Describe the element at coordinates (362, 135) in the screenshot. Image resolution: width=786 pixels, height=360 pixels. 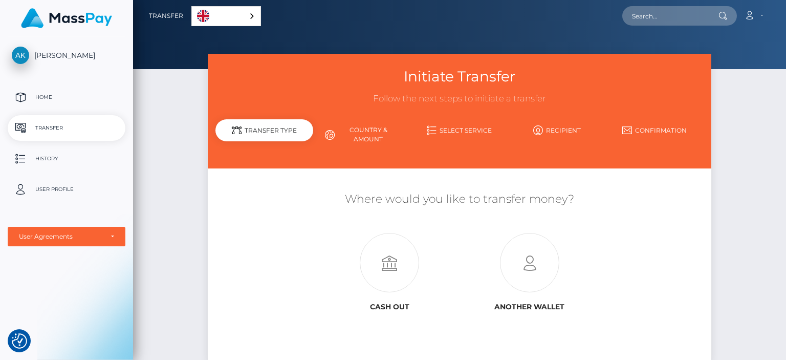
I see `a: Country & Amount` at that location.